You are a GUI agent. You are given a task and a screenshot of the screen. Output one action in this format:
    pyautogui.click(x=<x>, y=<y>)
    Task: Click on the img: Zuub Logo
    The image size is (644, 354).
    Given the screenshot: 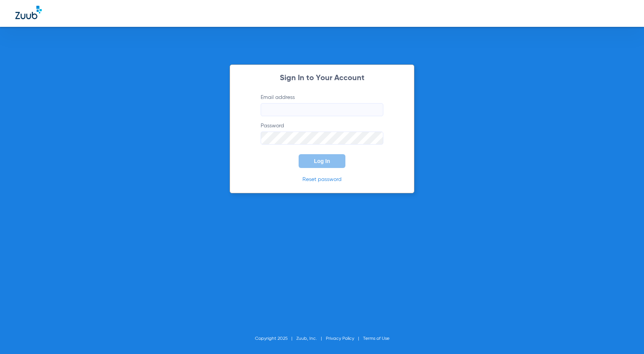 What is the action you would take?
    pyautogui.click(x=28, y=12)
    